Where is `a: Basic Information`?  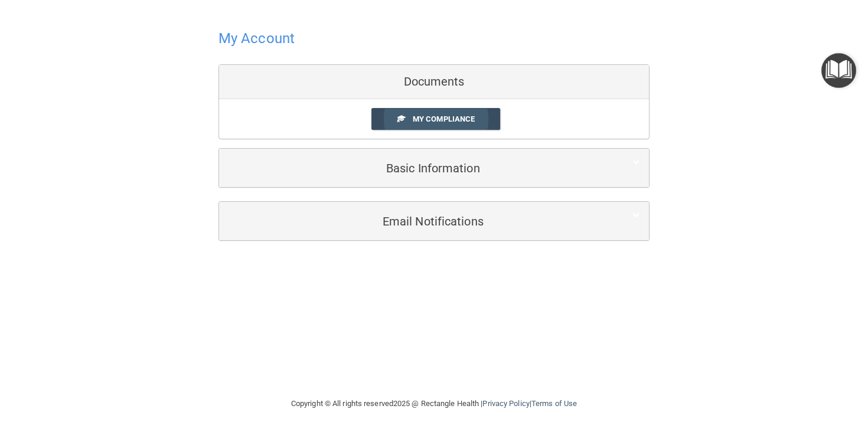
a: Basic Information is located at coordinates (434, 168).